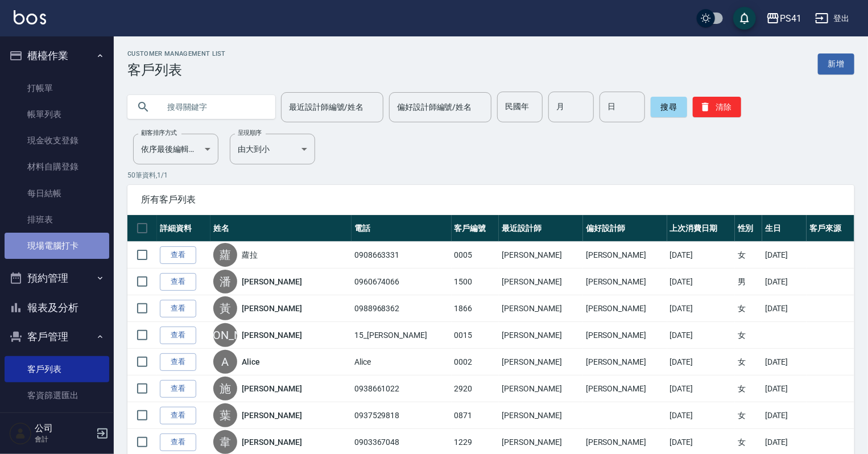  I want to click on h3: 客戶列表, so click(176, 70).